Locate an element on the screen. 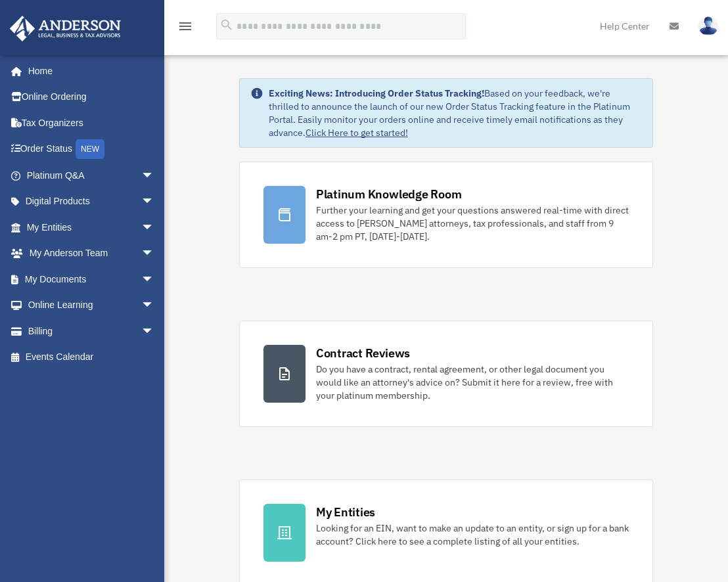  a: Tax Organizers is located at coordinates (91, 122).